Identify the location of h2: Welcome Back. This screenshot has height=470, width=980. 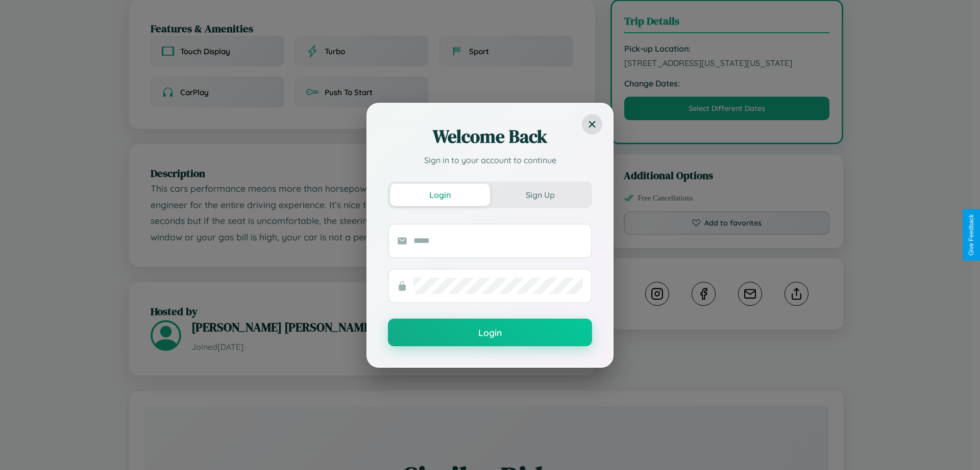
(490, 136).